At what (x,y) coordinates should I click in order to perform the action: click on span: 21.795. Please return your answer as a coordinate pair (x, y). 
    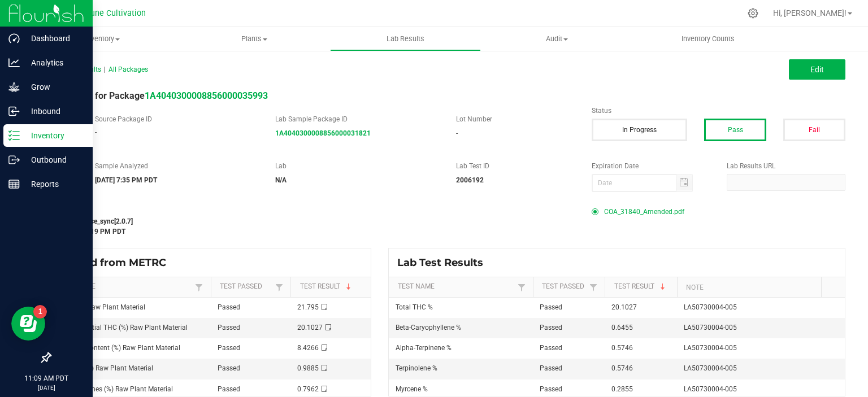
    Looking at the image, I should click on (308, 307).